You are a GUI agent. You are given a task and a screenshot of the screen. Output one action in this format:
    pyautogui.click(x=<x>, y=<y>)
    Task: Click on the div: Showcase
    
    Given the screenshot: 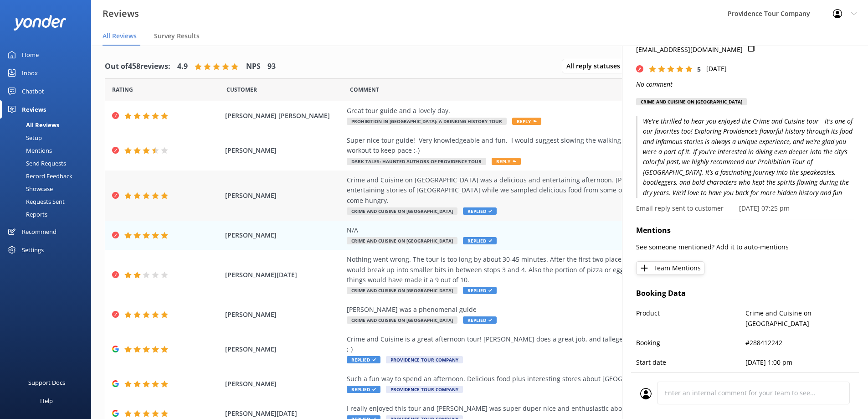 What is the action you would take?
    pyautogui.click(x=29, y=189)
    